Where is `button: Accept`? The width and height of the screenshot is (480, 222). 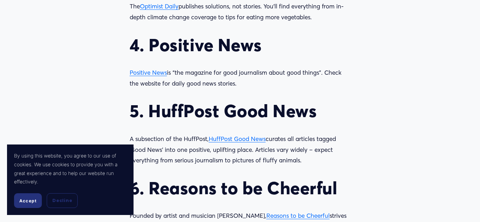
button: Accept is located at coordinates (28, 201).